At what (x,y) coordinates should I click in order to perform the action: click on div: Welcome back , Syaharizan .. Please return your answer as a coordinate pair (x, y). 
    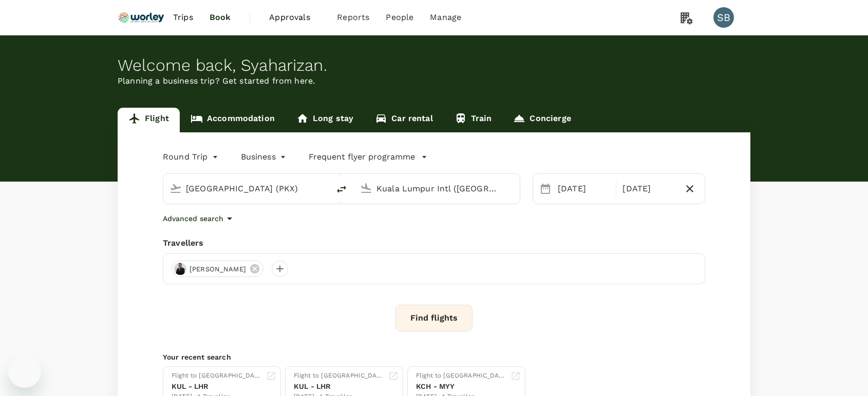
    Looking at the image, I should click on (434, 65).